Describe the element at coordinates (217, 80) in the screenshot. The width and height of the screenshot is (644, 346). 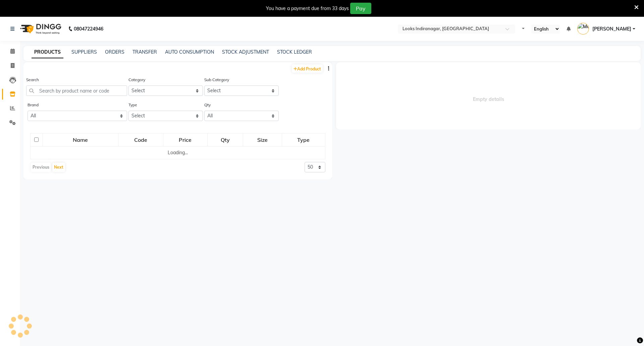
I see `label: Sub Category` at that location.